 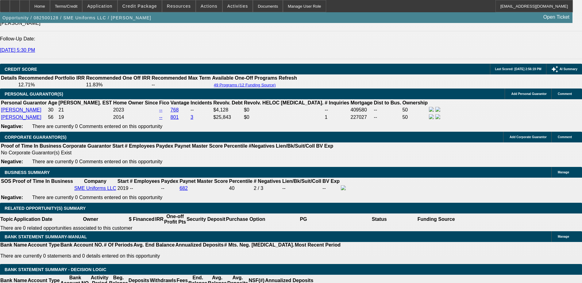 I want to click on td: 1, so click(x=337, y=117).